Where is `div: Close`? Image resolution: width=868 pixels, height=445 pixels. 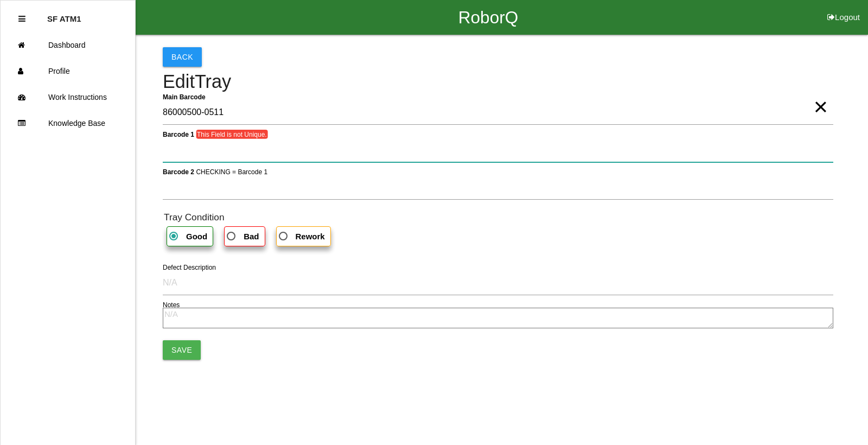 div: Close is located at coordinates (22, 19).